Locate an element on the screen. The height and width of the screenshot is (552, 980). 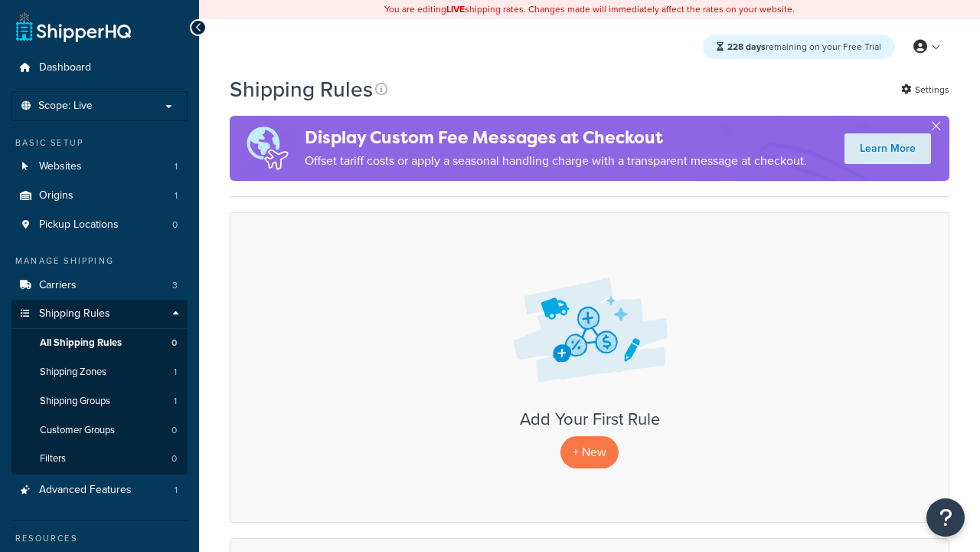
b: LIVE is located at coordinates (456, 9).